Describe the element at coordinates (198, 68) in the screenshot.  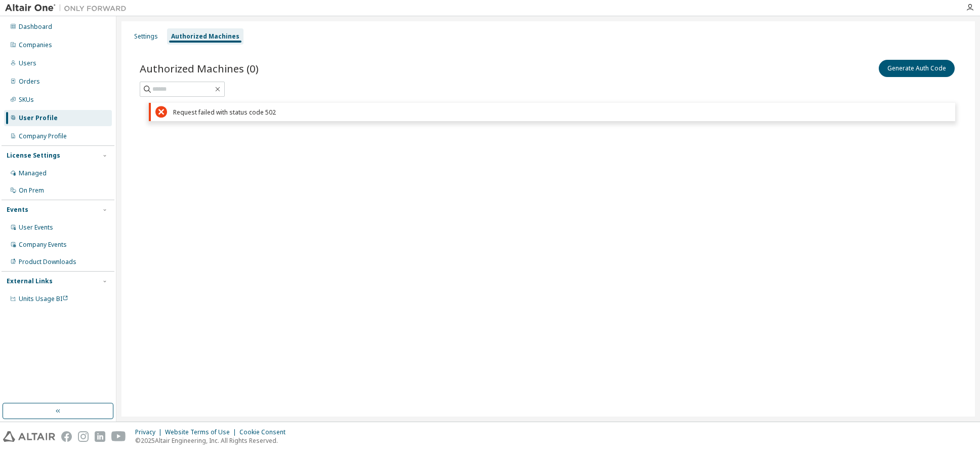
I see `span: Authorized Machines (0)` at that location.